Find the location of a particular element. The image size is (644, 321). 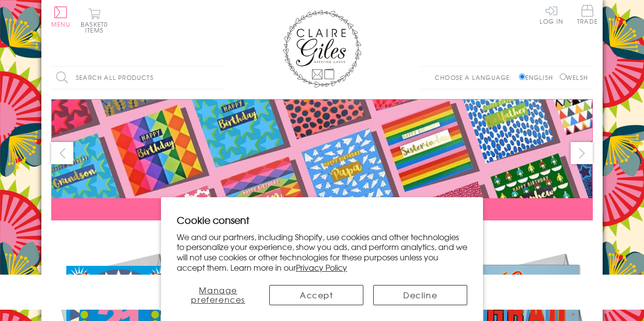

button: Menu is located at coordinates (61, 17).